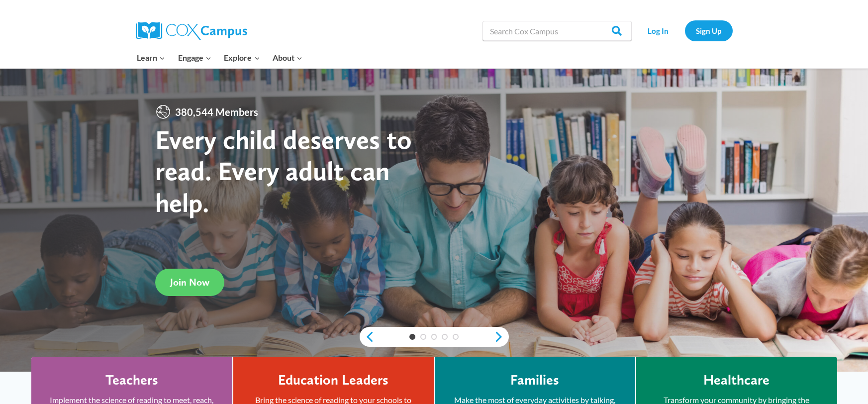  Describe the element at coordinates (334, 380) in the screenshot. I see `h4: Education Leaders` at that location.